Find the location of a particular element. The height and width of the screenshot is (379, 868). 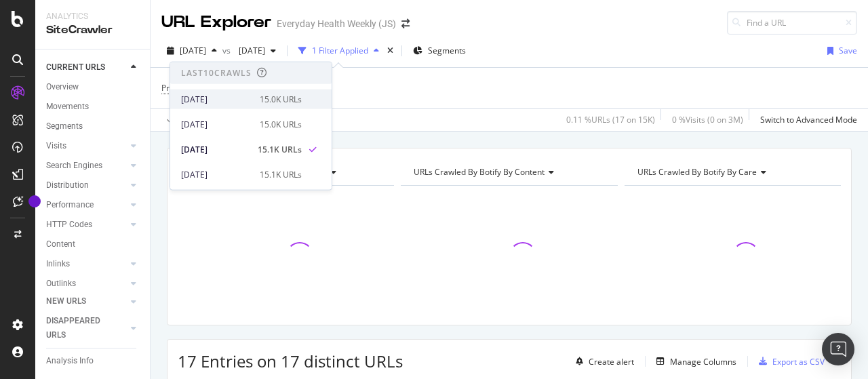

div: 0.11 % URLs ( 17 on 15K ) is located at coordinates (610, 119).